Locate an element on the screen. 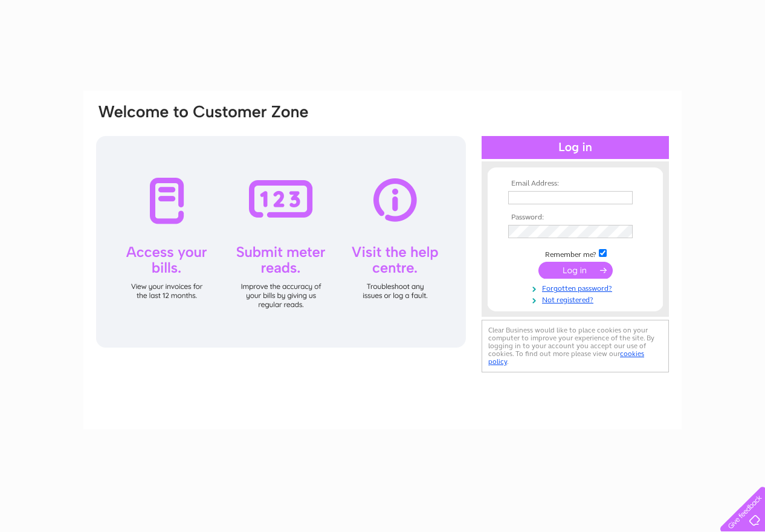 The image size is (765, 532). th: Email Address: is located at coordinates (575, 184).